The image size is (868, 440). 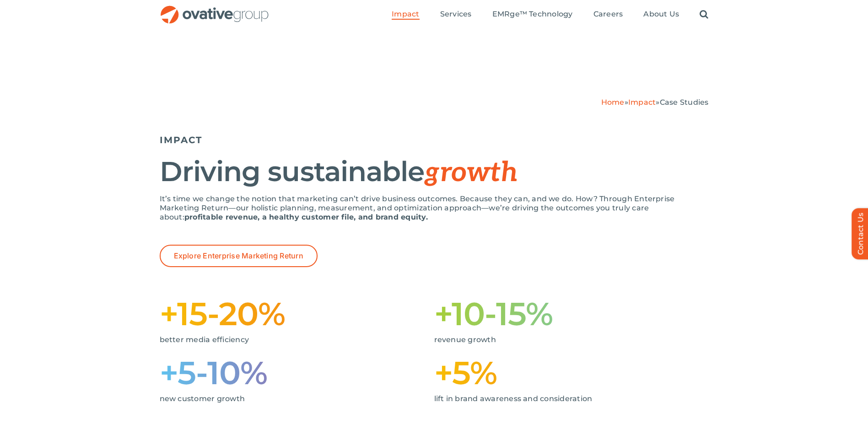 I want to click on p: better media efficiency, so click(x=290, y=340).